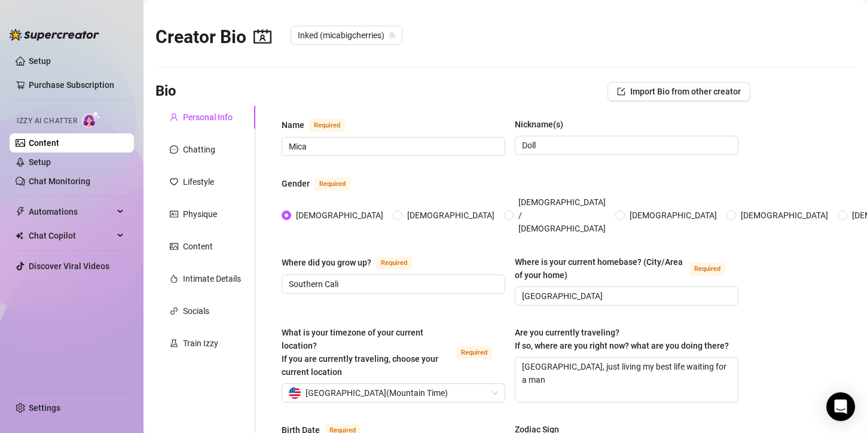  I want to click on img: us, so click(295, 393).